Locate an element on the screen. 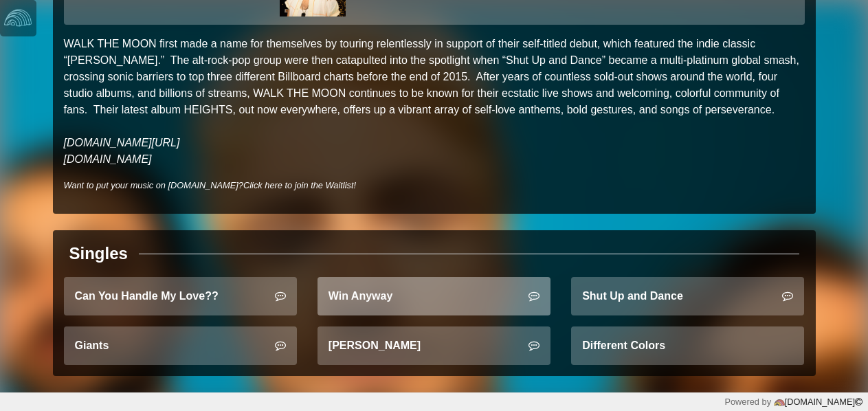 The image size is (868, 411). div: Powered by is located at coordinates (793, 401).